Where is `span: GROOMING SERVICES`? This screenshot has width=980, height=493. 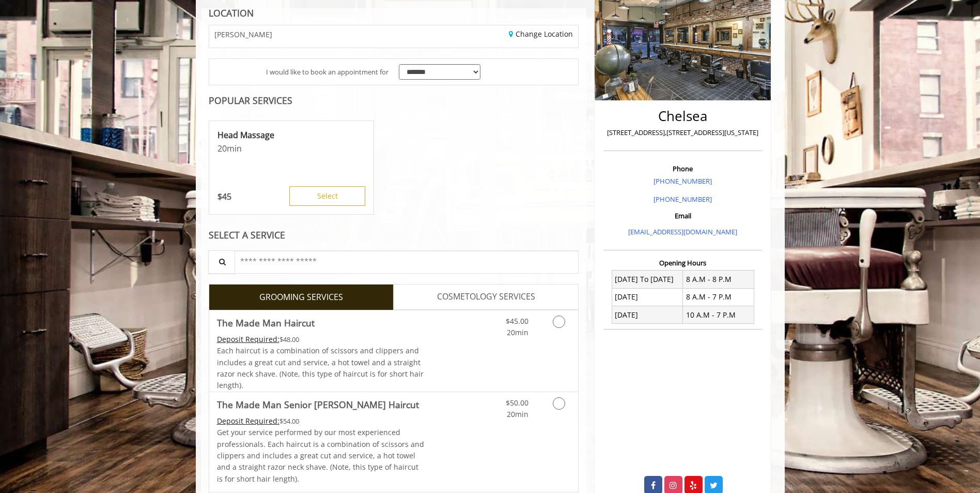 span: GROOMING SERVICES is located at coordinates (302, 297).